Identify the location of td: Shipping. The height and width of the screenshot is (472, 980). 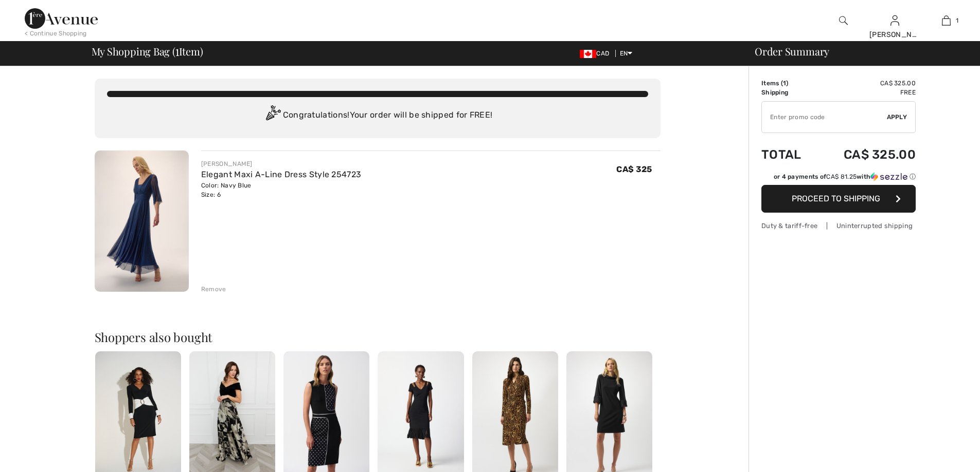
(789, 92).